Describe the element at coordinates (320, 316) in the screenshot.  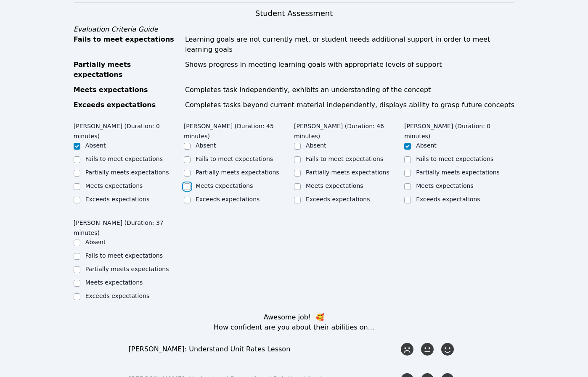
I see `span: kisses` at that location.